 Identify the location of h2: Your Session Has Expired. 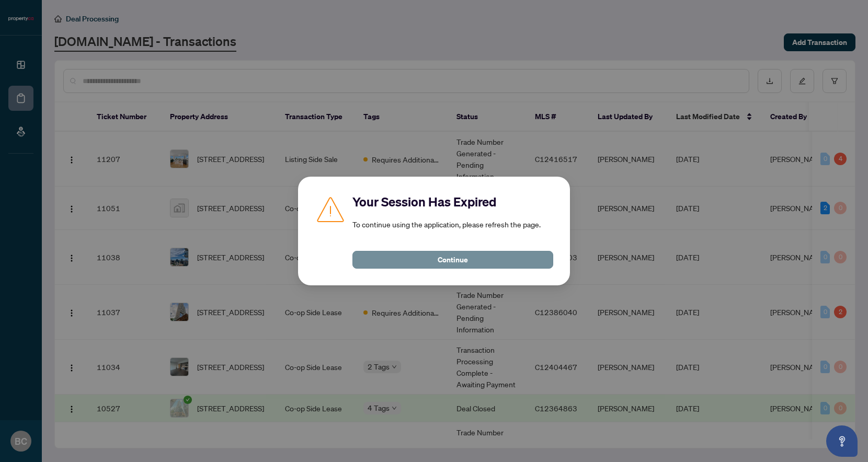
(453, 202).